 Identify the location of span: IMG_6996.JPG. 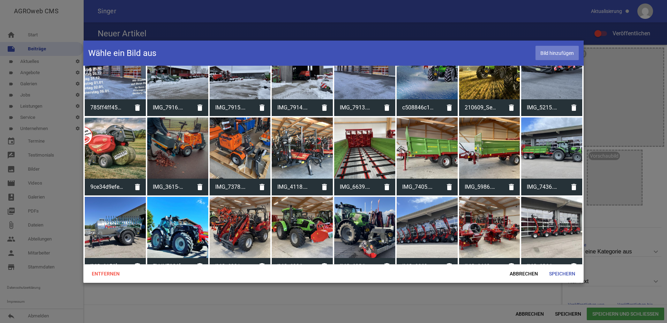
(294, 266).